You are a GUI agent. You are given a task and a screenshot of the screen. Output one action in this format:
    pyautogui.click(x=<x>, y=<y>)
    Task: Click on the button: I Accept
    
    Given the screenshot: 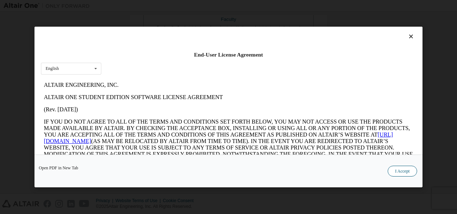 What is the action you would take?
    pyautogui.click(x=403, y=171)
    